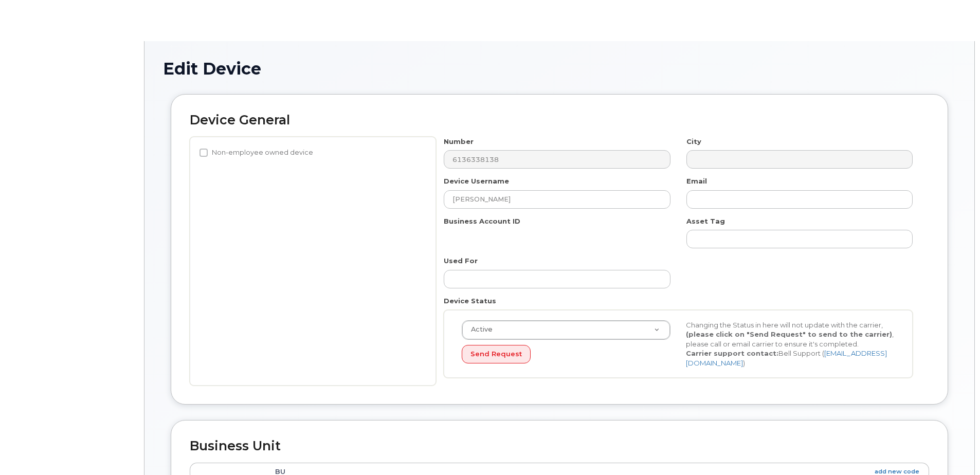  Describe the element at coordinates (560, 68) in the screenshot. I see `h1: Edit Device` at that location.